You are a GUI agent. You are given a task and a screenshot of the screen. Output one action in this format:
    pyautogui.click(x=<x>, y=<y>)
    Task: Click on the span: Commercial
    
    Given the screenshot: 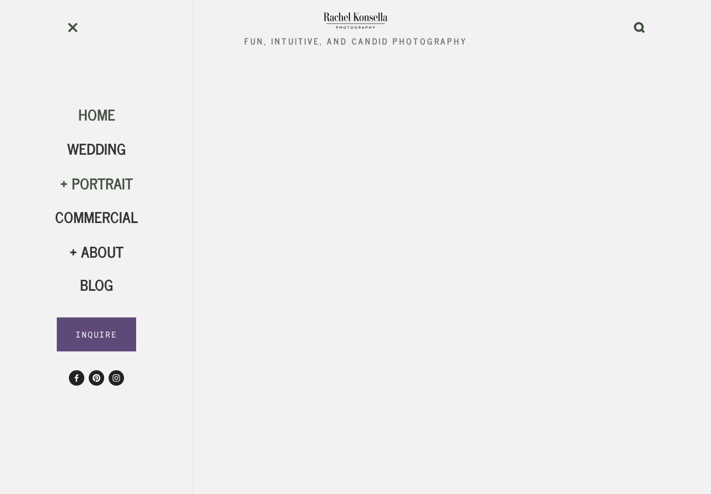 What is the action you would take?
    pyautogui.click(x=96, y=217)
    